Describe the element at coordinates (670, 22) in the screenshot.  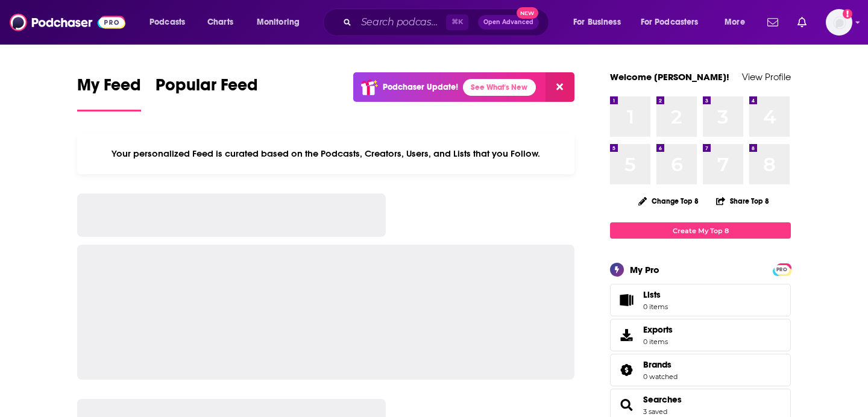
I see `span: For Podcasters` at that location.